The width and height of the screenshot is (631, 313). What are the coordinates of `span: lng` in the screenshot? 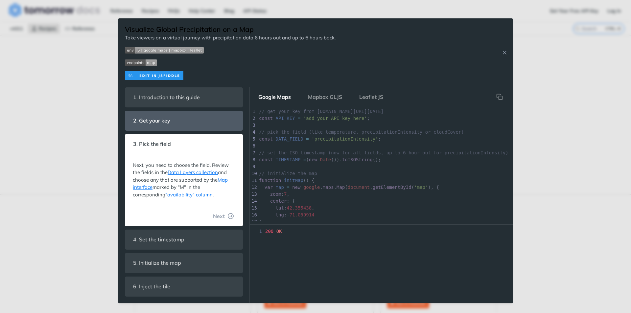 It's located at (280, 215).